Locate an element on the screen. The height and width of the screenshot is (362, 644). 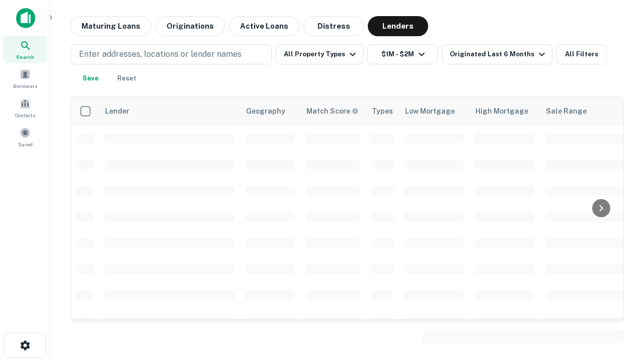
div: High Mortgage is located at coordinates (501, 111).